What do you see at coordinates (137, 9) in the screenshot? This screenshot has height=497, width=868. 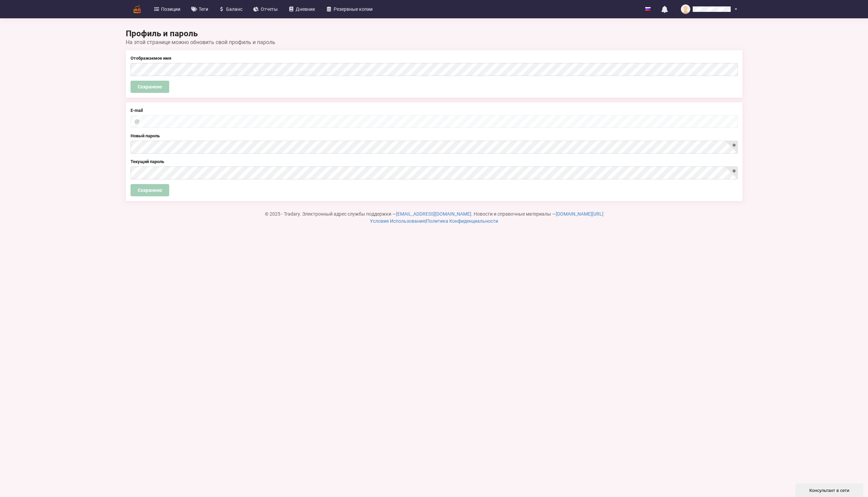 I see `img: logo-5391b84d95ca78eb0fcbe8eb83ca0fe5.png` at bounding box center [137, 9].